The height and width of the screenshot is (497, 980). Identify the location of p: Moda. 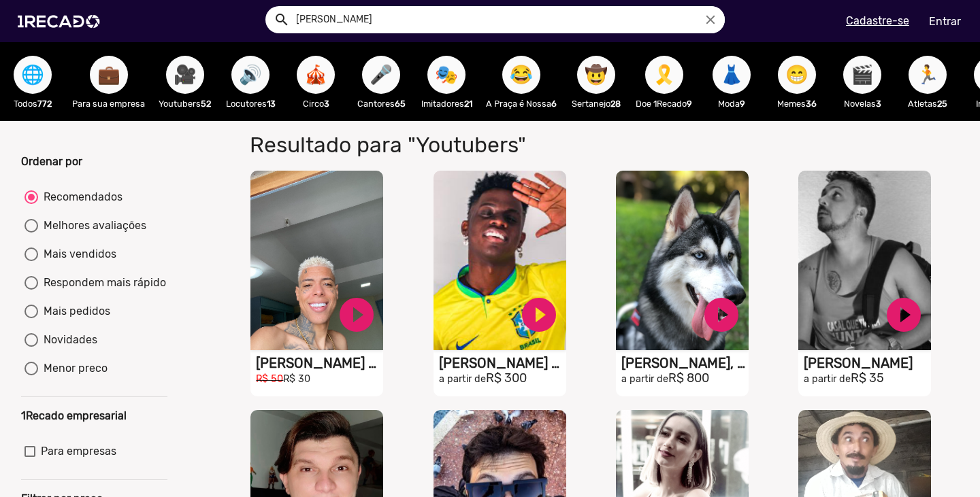
(732, 103).